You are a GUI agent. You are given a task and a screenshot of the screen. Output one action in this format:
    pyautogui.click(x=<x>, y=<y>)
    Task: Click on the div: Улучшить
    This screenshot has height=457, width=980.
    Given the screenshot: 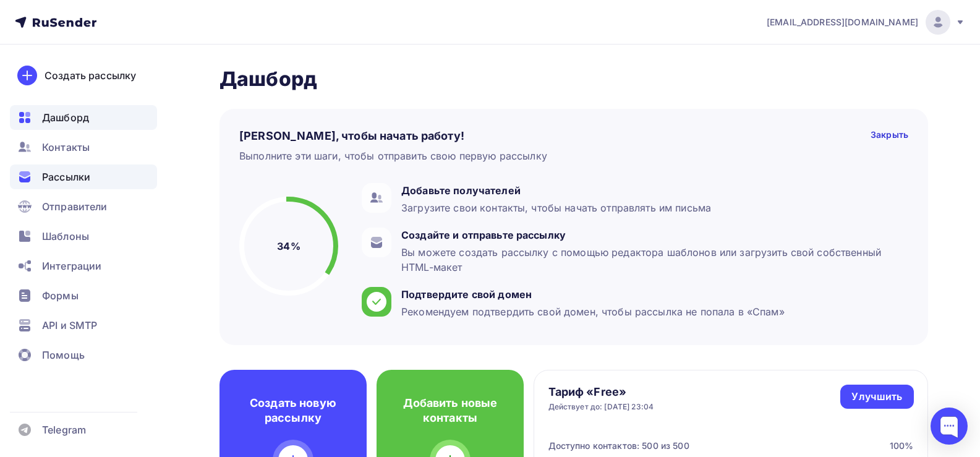 What is the action you would take?
    pyautogui.click(x=877, y=396)
    